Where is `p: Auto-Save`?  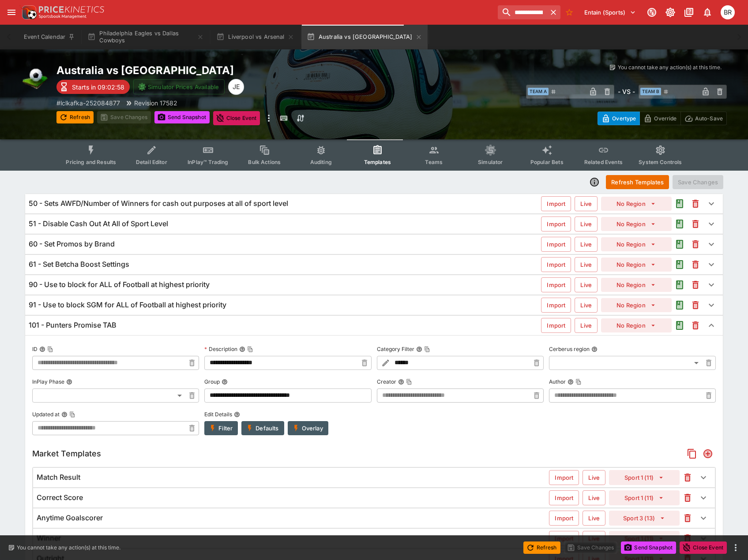
p: Auto-Save is located at coordinates (709, 118).